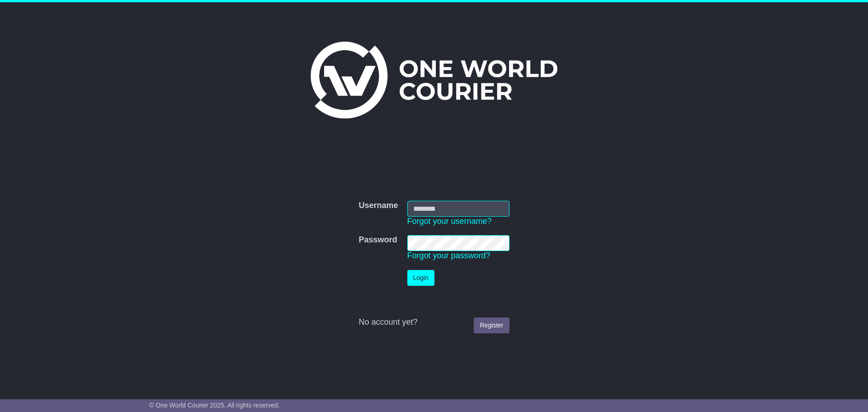 The image size is (868, 412). Describe the element at coordinates (434, 80) in the screenshot. I see `img: One World` at that location.